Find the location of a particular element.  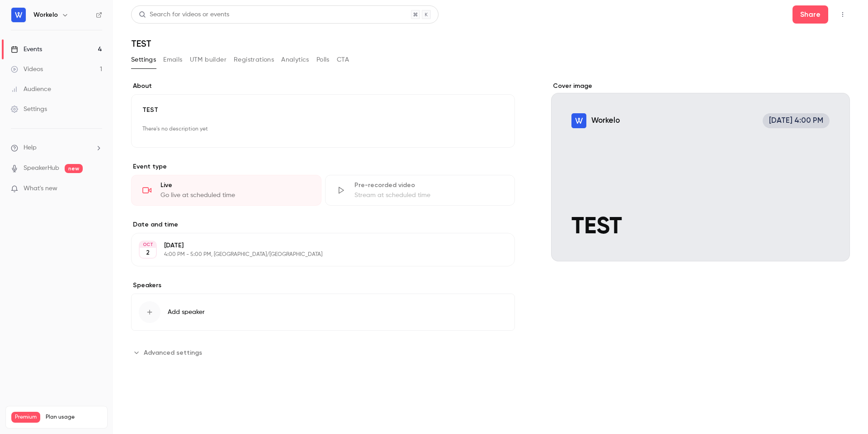

span: Premium is located at coordinates (26, 417).